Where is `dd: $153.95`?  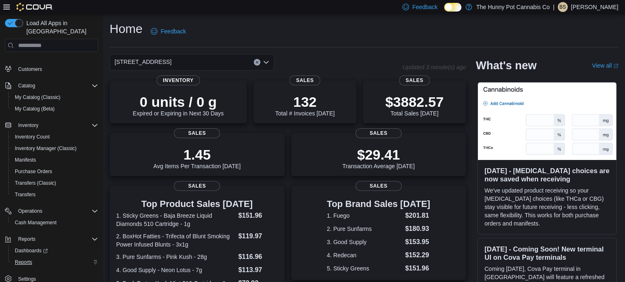
dd: $153.95 is located at coordinates (417, 242).